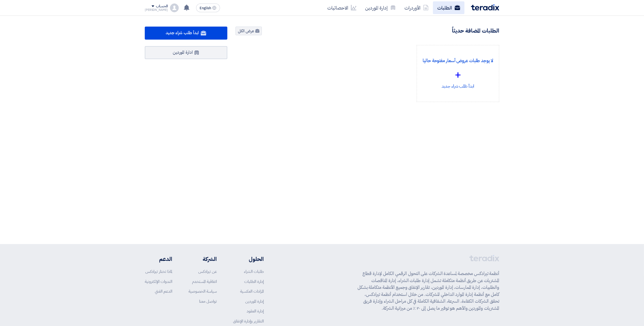 The width and height of the screenshot is (644, 326). Describe the element at coordinates (458, 61) in the screenshot. I see `p: لا يوجد طلبات عروض أسعار مفتوحة حاليا` at that location.